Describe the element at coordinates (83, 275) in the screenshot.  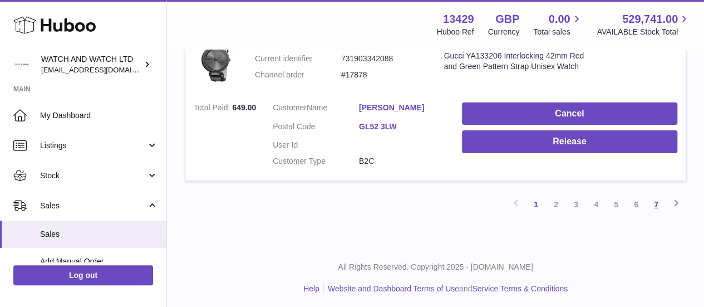
I see `a: Log out` at that location.